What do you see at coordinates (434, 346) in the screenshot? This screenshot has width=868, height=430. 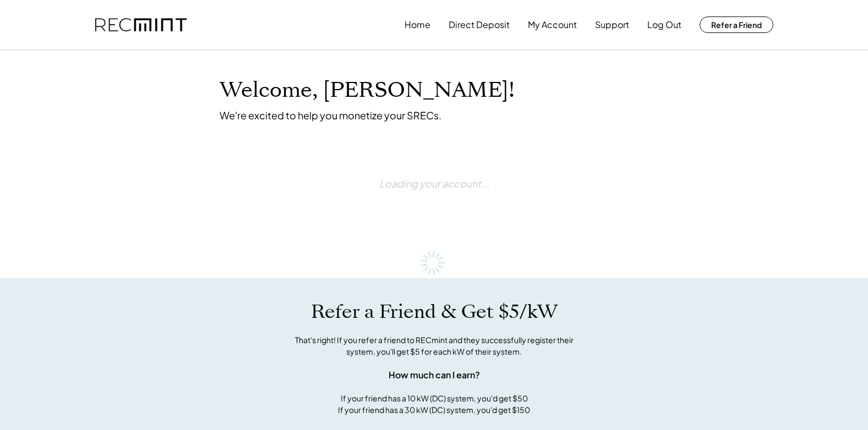 I see `div: That's right! If you refer a friend to RECmint and they successfully register their system, you'l...` at bounding box center [434, 346].